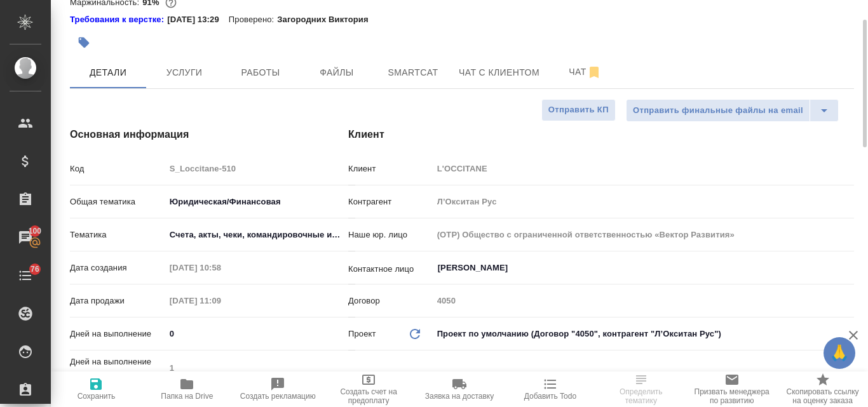  Describe the element at coordinates (499, 72) in the screenshot. I see `span: Чат с клиентом` at that location.